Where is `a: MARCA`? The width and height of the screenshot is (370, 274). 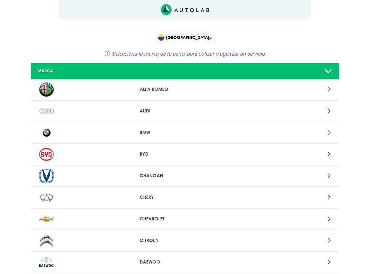 a: MARCA is located at coordinates (185, 71).